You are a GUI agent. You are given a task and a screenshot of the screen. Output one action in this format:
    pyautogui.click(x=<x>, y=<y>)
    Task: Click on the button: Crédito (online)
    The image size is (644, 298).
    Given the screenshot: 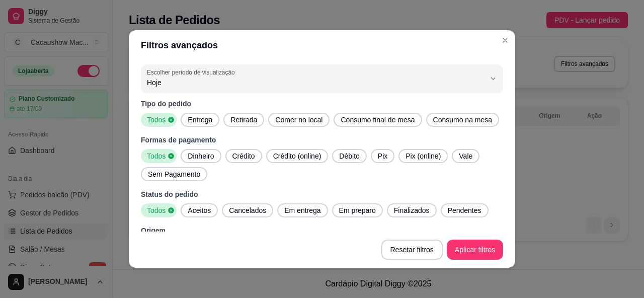 What is the action you would take?
    pyautogui.click(x=297, y=156)
    